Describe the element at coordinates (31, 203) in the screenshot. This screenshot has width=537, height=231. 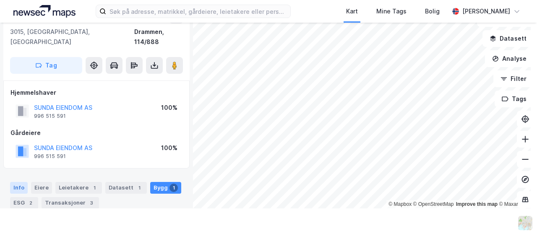
I see `div: 2` at that location.